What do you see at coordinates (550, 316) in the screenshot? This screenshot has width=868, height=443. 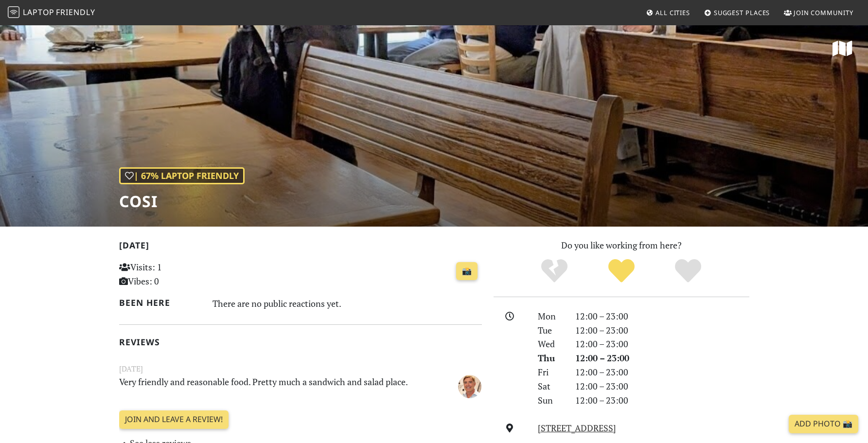 I see `div: Mon` at bounding box center [550, 316].